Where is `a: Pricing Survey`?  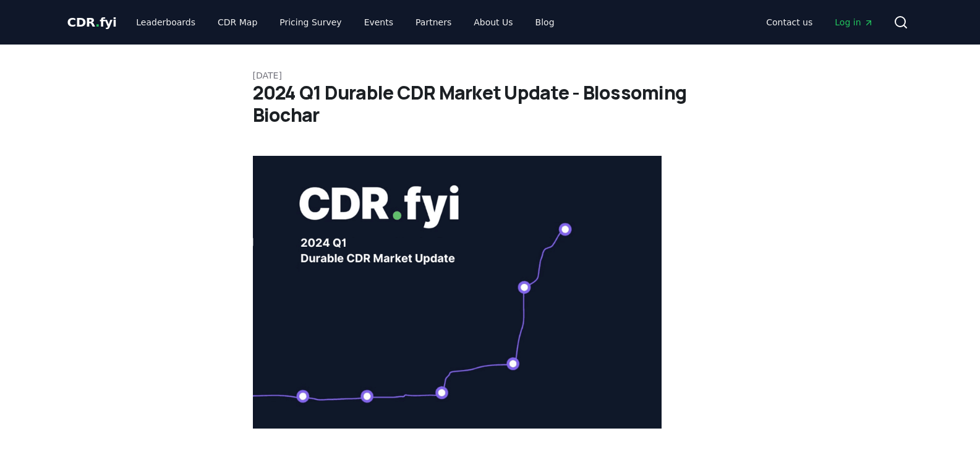
a: Pricing Survey is located at coordinates (311, 22).